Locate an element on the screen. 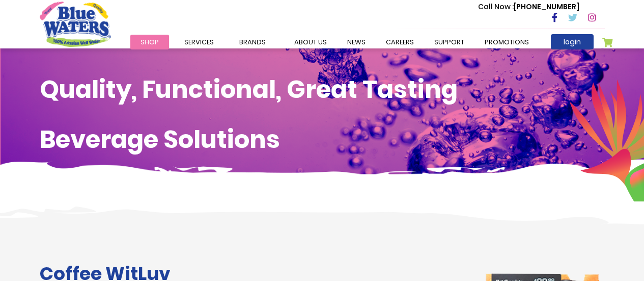 This screenshot has width=644, height=281. a: Services is located at coordinates (199, 42).